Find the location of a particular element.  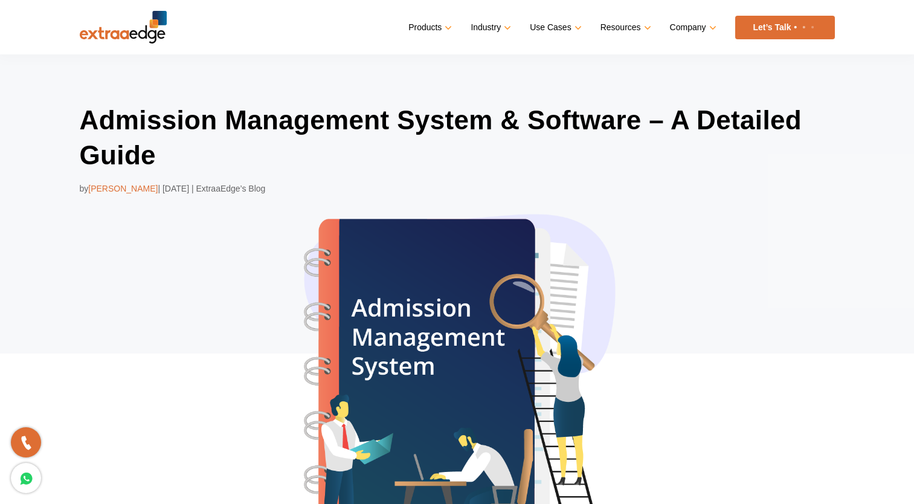

a: Products is located at coordinates (429, 27).